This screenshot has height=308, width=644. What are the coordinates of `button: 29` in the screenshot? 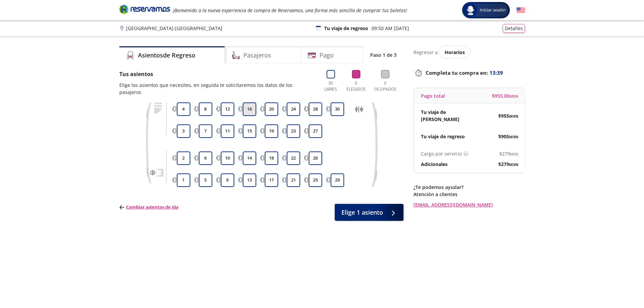 It's located at (337, 180).